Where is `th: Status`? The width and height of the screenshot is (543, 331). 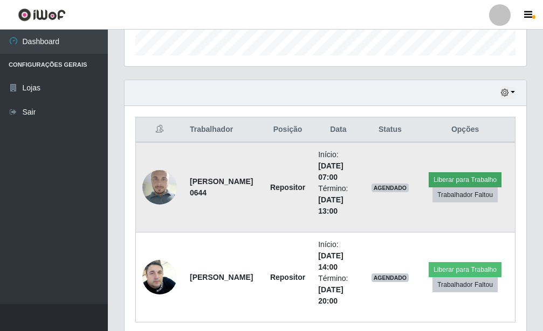
th: Status is located at coordinates (390, 130).